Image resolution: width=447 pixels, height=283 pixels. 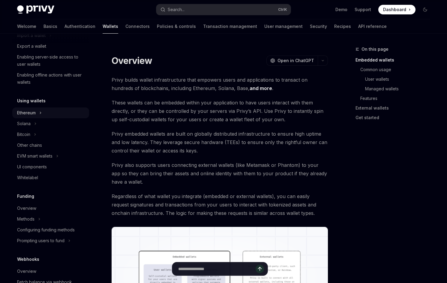 What do you see at coordinates (260, 269) in the screenshot?
I see `button: Send message` at bounding box center [260, 269].